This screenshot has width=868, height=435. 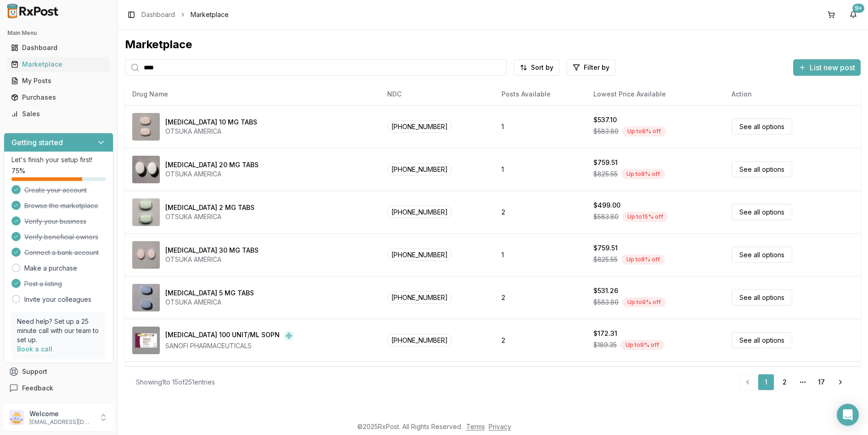 What do you see at coordinates (827, 67) in the screenshot?
I see `button: List new post` at bounding box center [827, 67].